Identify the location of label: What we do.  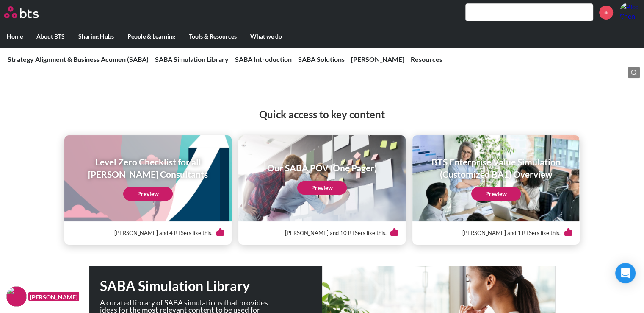
(266, 36).